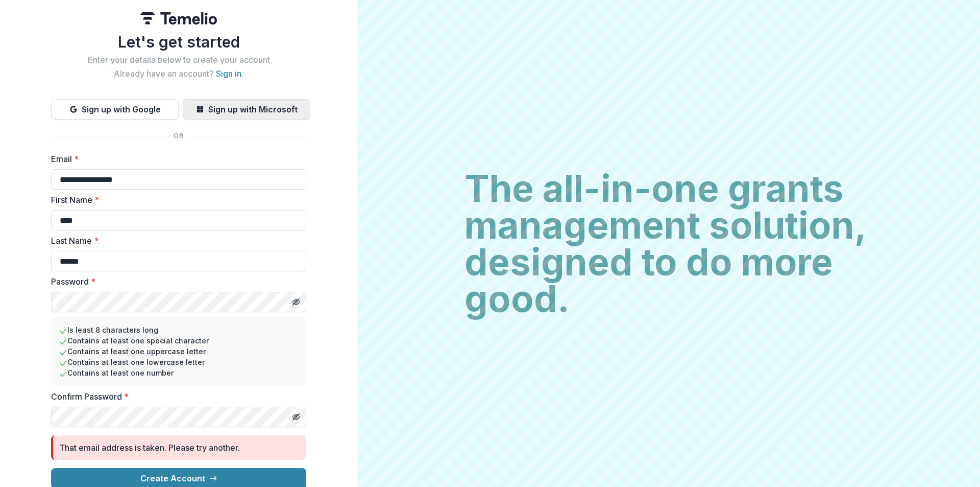 This screenshot has height=487, width=980. Describe the element at coordinates (115, 109) in the screenshot. I see `button: Sign up with Google` at that location.